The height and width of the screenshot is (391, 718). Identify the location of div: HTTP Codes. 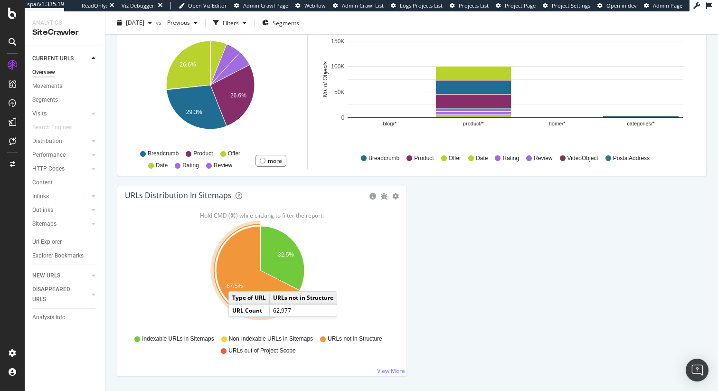
(48, 169).